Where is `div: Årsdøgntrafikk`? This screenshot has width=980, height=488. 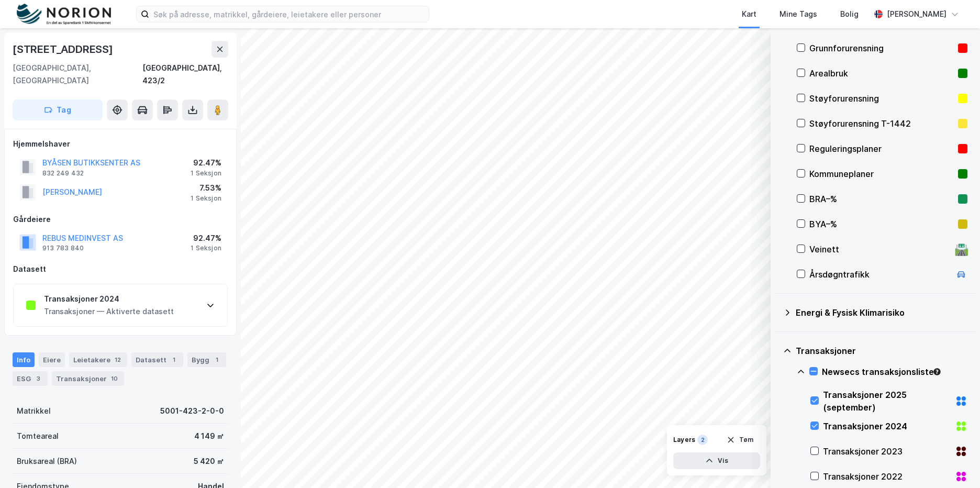
div: Årsdøgntrafikk is located at coordinates (880, 275).